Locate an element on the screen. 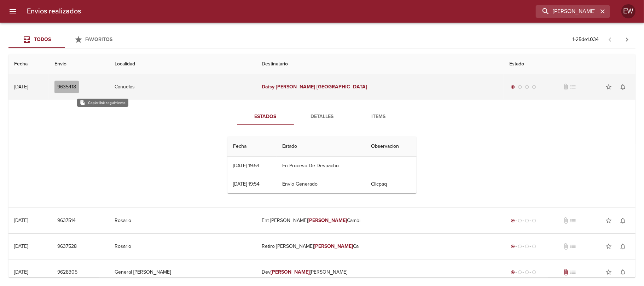 The height and width of the screenshot is (286, 644). span: Pagina siguiente is located at coordinates (627, 40).